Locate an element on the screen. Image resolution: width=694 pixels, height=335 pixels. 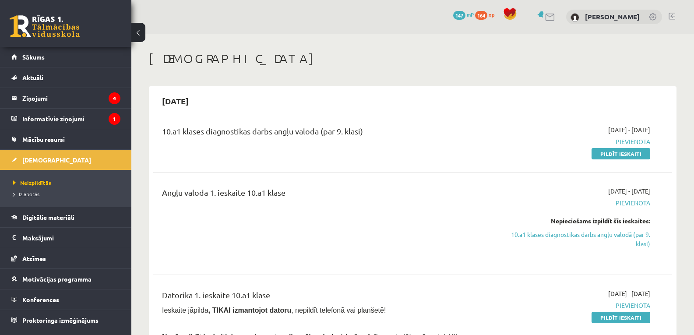
a: Izlabotās is located at coordinates (68, 194).